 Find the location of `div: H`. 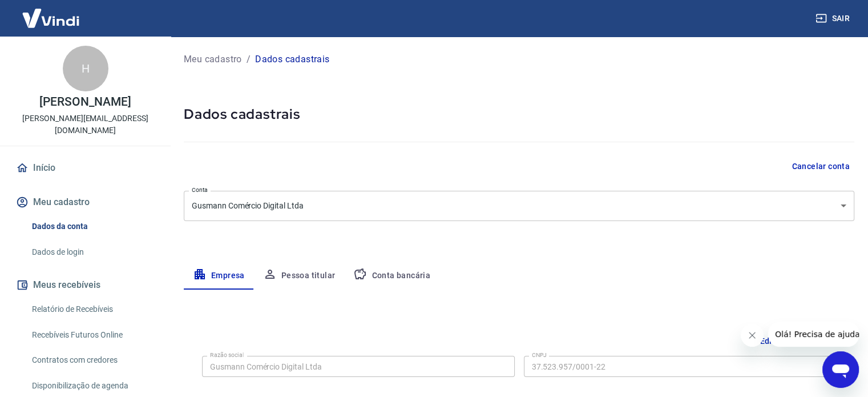

div: H is located at coordinates (86, 68).